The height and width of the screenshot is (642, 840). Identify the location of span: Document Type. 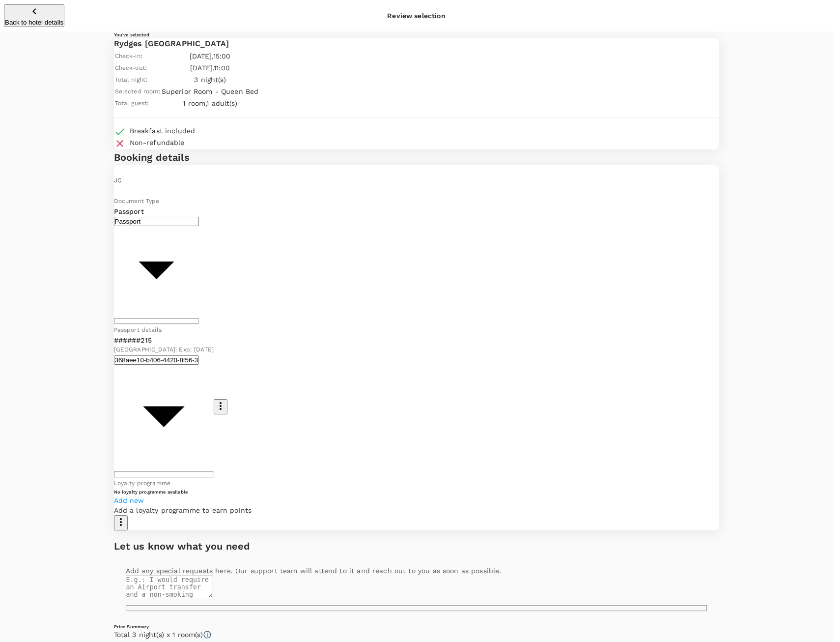
(137, 201).